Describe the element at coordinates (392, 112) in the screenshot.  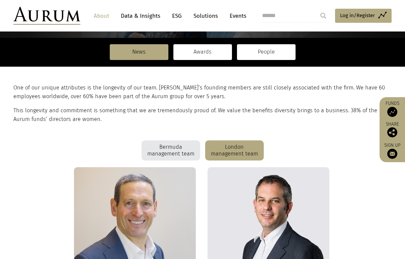
I see `img: Access Funds` at that location.